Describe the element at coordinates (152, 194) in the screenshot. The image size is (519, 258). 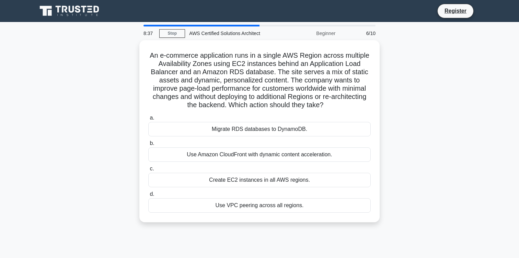
I see `span: d.` at that location.